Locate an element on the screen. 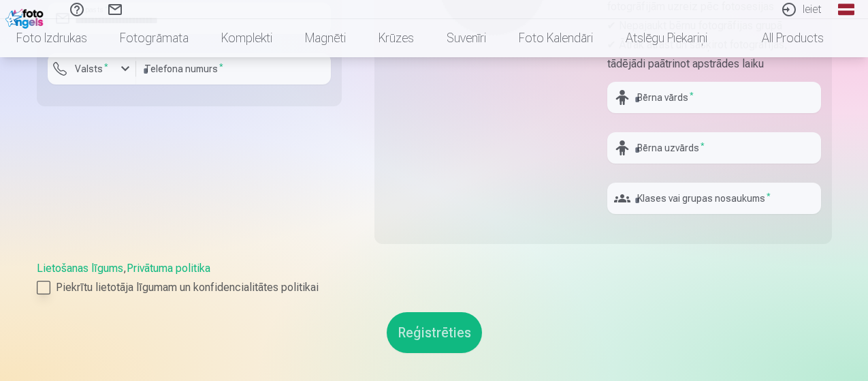 Image resolution: width=868 pixels, height=381 pixels. label: Piekrītu lietotāja līgumam un konfidencialitātes politikai is located at coordinates (435, 288).